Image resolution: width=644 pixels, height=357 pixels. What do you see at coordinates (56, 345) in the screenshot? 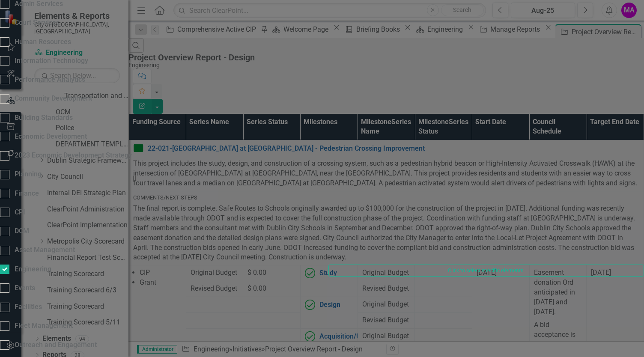
I see `div: Outreach and Engagement` at bounding box center [56, 345].